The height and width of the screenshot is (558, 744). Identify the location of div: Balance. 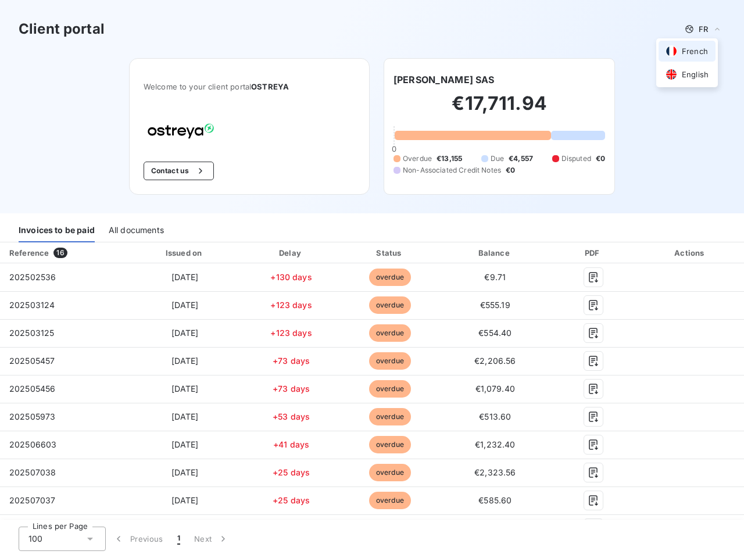
(495, 253).